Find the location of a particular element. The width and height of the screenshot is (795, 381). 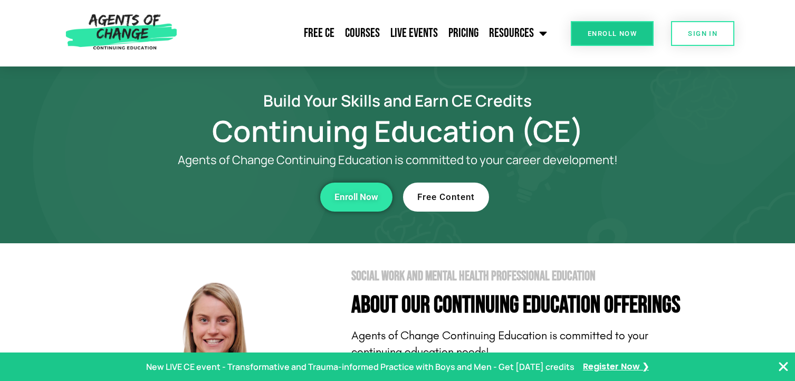

a: Live Events is located at coordinates (414, 33).